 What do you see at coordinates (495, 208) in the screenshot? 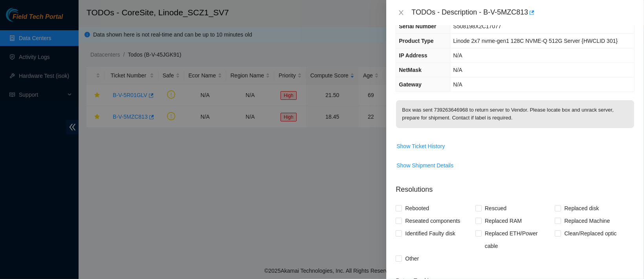
I see `span: Rescued` at bounding box center [495, 208].